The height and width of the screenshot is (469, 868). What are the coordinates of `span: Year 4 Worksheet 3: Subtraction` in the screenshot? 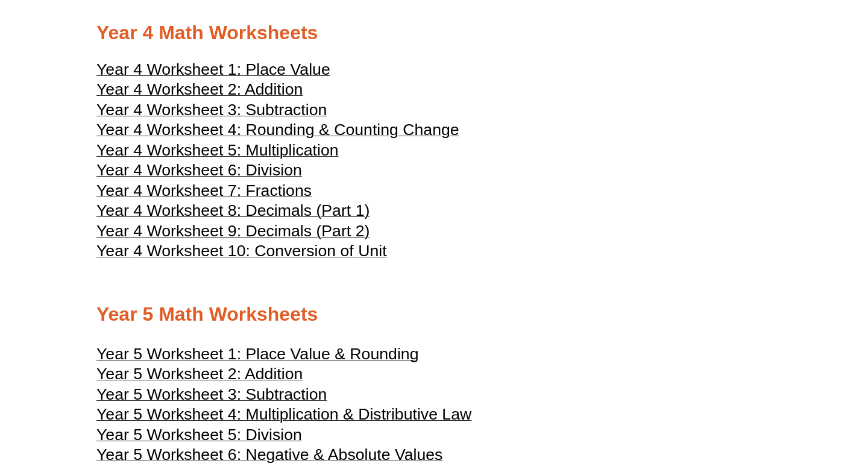 It's located at (212, 110).